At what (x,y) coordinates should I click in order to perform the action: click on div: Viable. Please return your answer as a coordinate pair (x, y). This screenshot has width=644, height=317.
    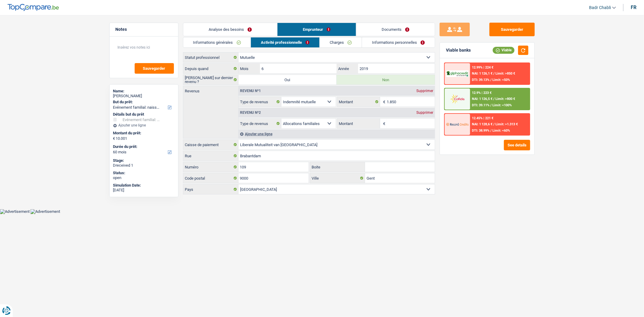
    Looking at the image, I should click on (504, 50).